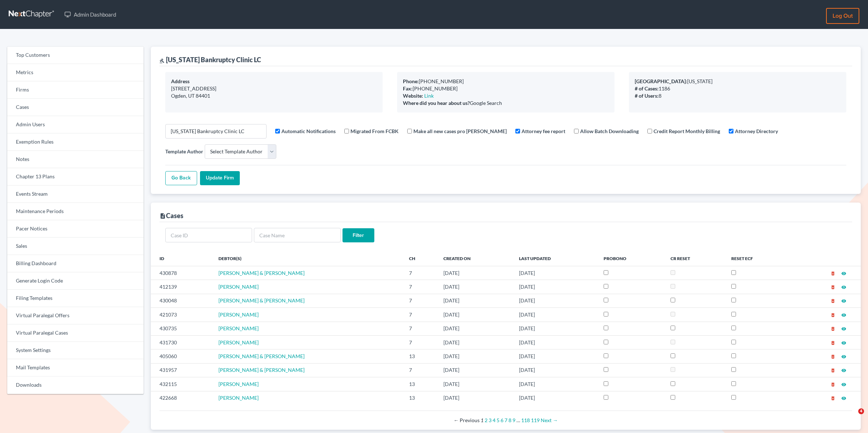 The height and width of the screenshot is (433, 868). I want to click on a: Maintenance Periods, so click(75, 211).